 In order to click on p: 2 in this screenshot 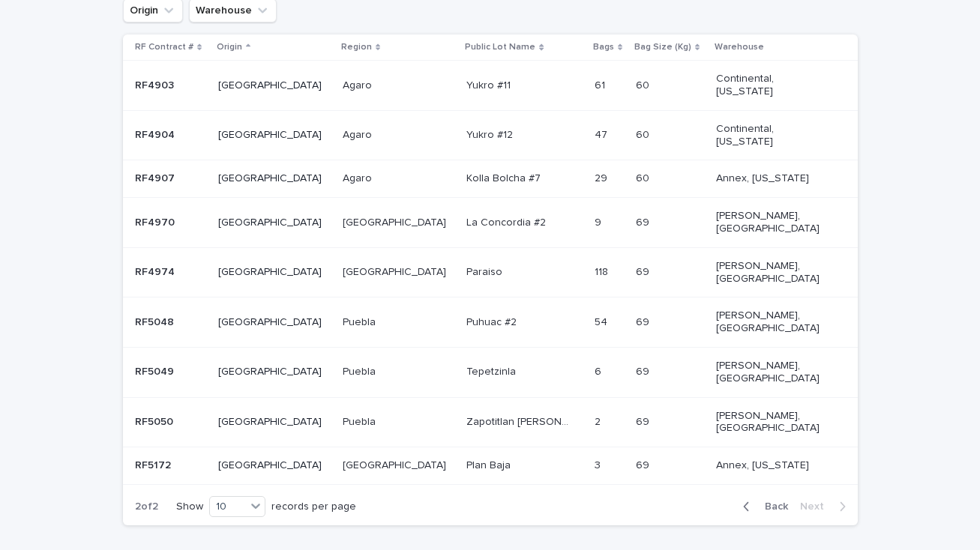, I will do `click(599, 420)`.